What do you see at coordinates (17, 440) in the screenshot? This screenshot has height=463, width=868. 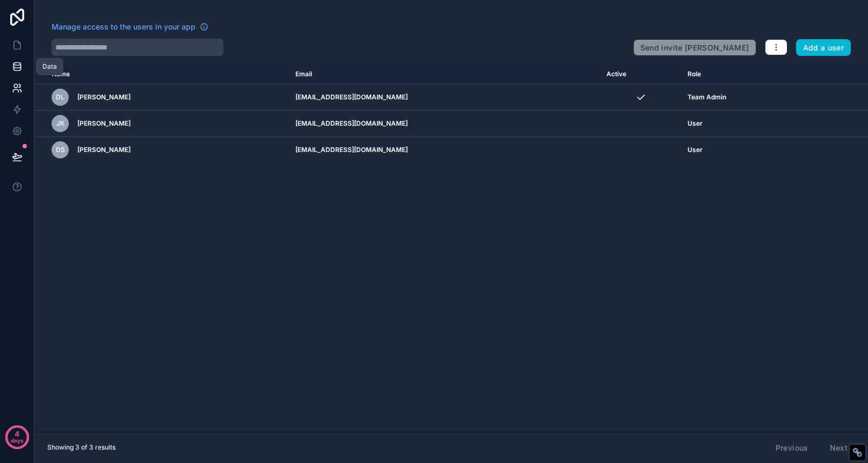 I see `p: days` at bounding box center [17, 440].